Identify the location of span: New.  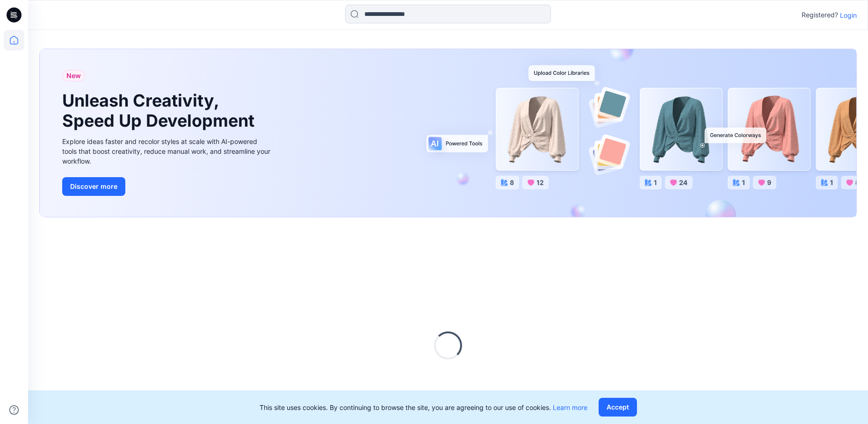
(73, 76).